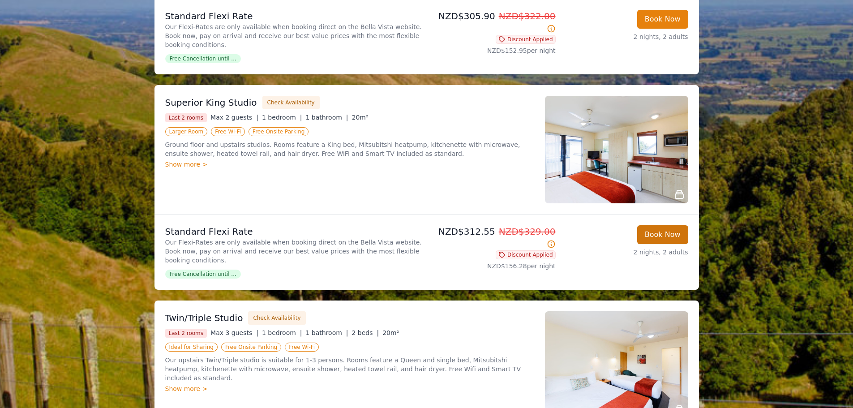 Image resolution: width=853 pixels, height=408 pixels. Describe the element at coordinates (350, 369) in the screenshot. I see `p: Our upstairs Twin/Triple studio is suitable for 1-3 persons. Rooms feature a Queen and single bed...` at that location.